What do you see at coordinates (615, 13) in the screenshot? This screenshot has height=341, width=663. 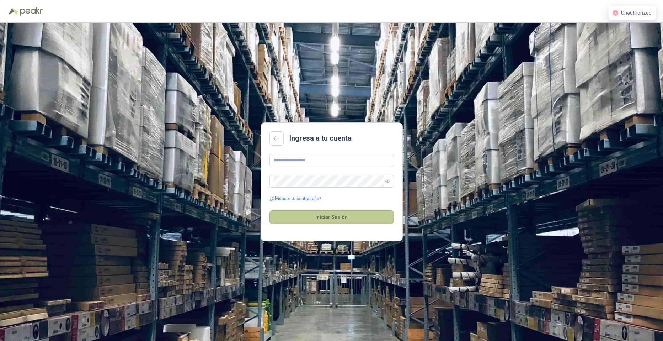 I see `span: close-circle` at bounding box center [615, 13].